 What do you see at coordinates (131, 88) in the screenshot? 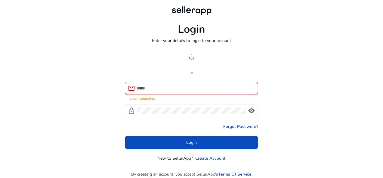
I see `span: mail` at bounding box center [131, 88].